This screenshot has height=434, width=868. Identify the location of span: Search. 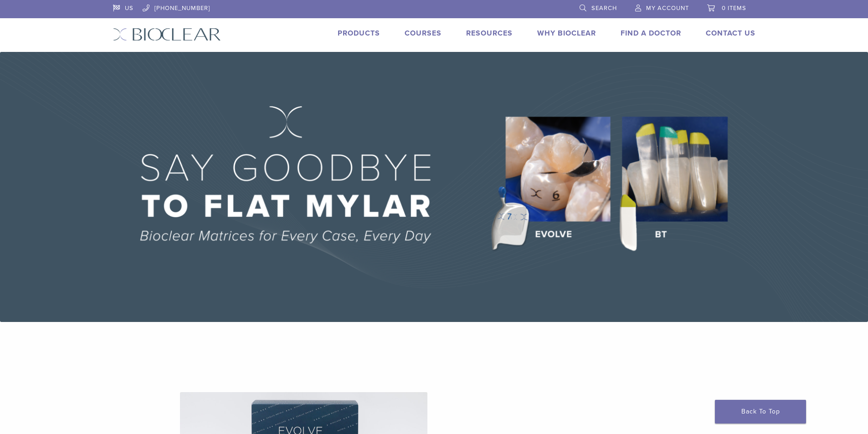
(604, 8).